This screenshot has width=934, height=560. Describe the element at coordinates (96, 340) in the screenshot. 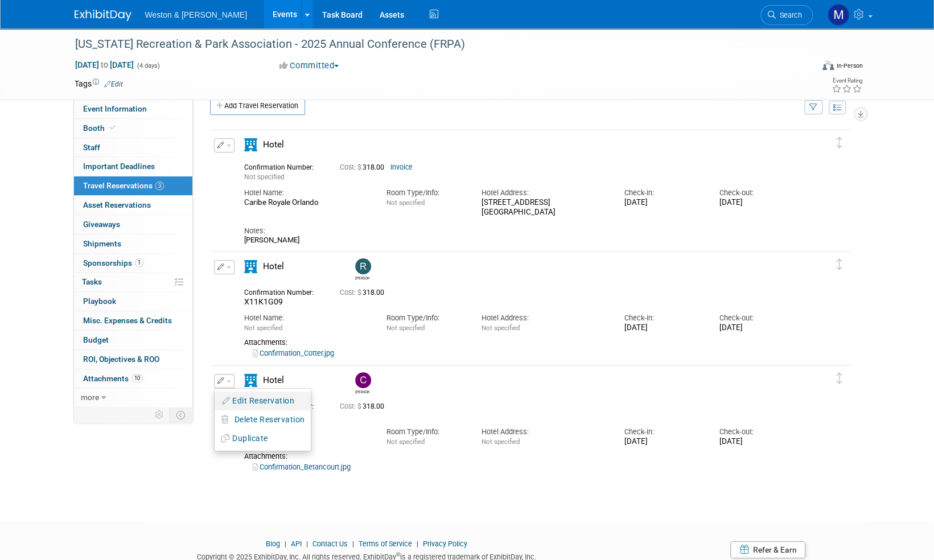

I see `span: Budget` at that location.